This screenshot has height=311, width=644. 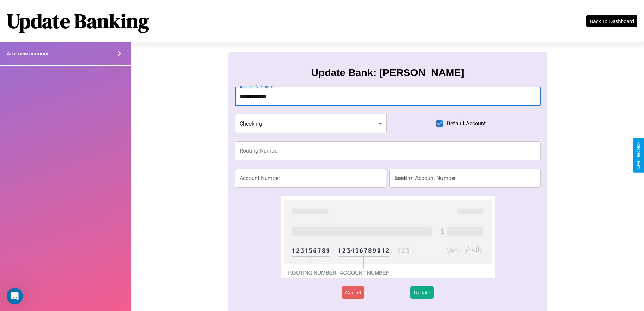 I want to click on span: Default Account, so click(x=466, y=123).